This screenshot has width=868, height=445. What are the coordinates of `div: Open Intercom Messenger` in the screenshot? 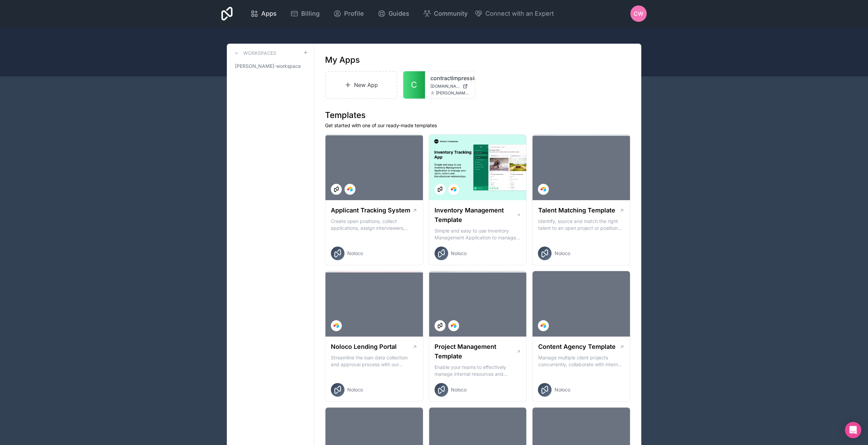 It's located at (853, 430).